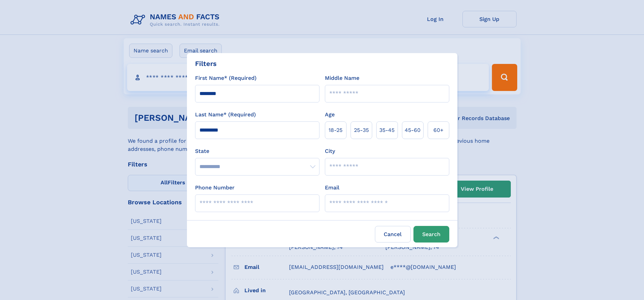 The height and width of the screenshot is (300, 644). I want to click on label: First Name* (Required), so click(226, 78).